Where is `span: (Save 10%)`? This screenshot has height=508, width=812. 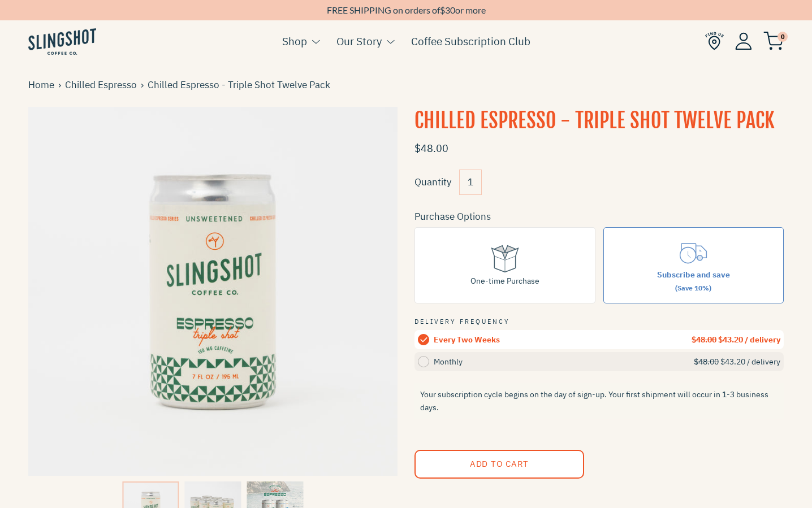 span: (Save 10%) is located at coordinates (693, 288).